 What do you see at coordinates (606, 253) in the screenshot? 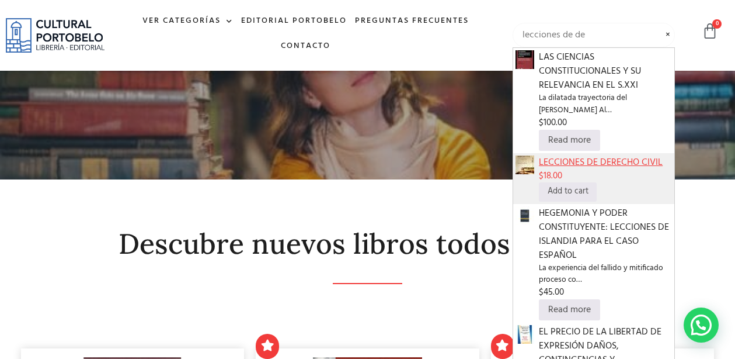
I see `a: HEGEMONIA Y PODER CONSTITUYENTE: LECCIONES DE ISLANDIA PARA EL CASO ESPAÑOLLa experiencia del fal...` at bounding box center [606, 253].